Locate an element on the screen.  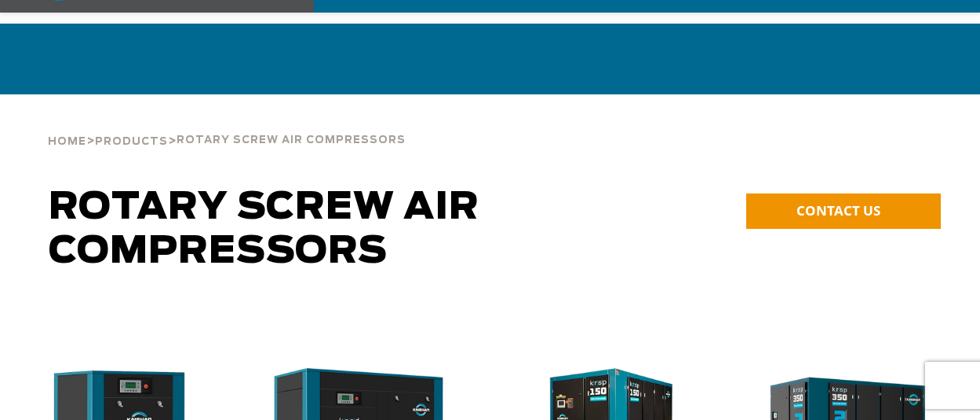
span: Home is located at coordinates (66, 141).